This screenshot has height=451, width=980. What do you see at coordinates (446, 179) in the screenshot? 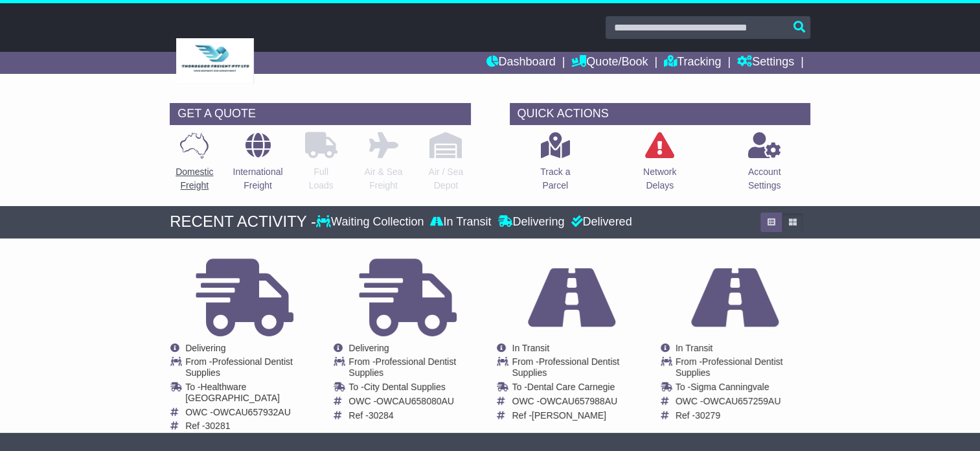
I see `p: Air / Sea Depot` at bounding box center [446, 179].